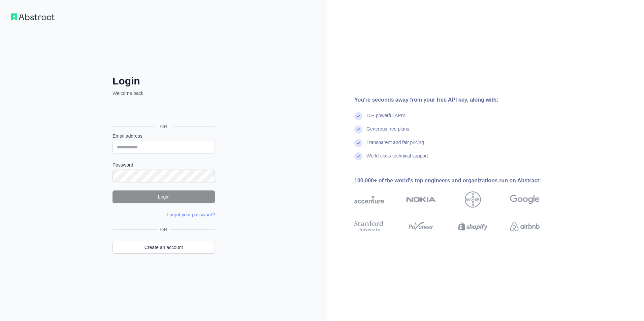 This screenshot has height=321, width=644. Describe the element at coordinates (369, 226) in the screenshot. I see `img: stanford university` at that location.